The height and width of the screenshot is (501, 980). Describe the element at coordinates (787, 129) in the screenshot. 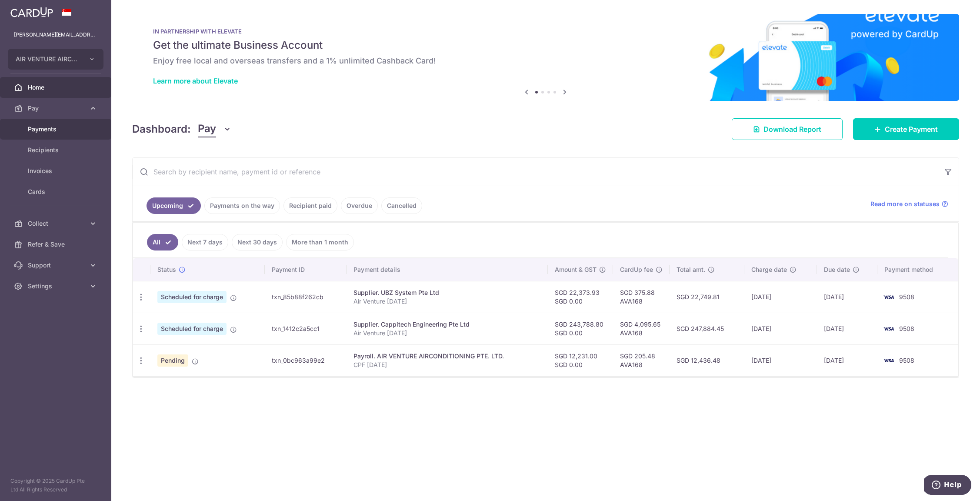

I see `a: Download Report` at that location.